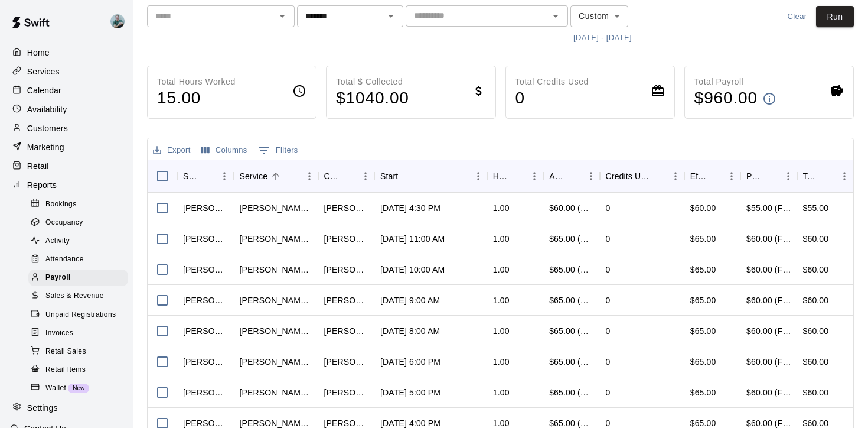  What do you see at coordinates (64, 260) in the screenshot?
I see `span: Attendance` at bounding box center [64, 260].